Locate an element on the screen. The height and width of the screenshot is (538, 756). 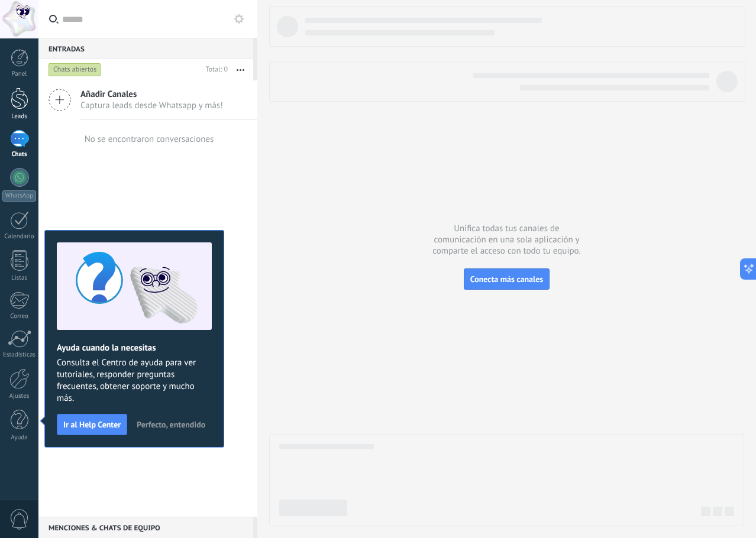
div: Entradas is located at coordinates (146, 49).